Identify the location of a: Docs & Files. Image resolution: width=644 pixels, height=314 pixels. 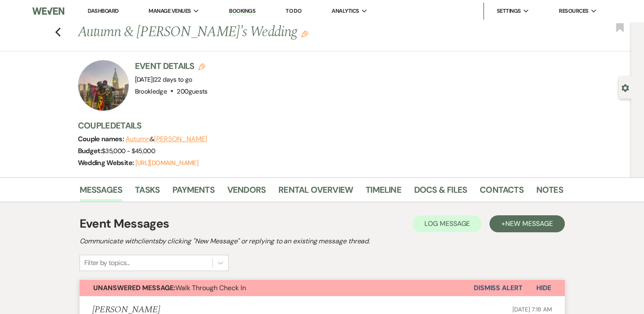
(441, 193).